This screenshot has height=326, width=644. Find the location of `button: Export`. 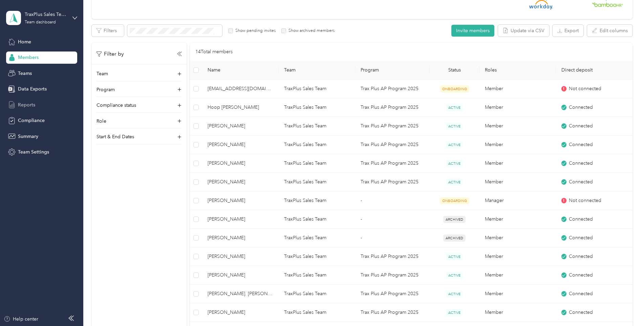

button: Export is located at coordinates (569, 31).